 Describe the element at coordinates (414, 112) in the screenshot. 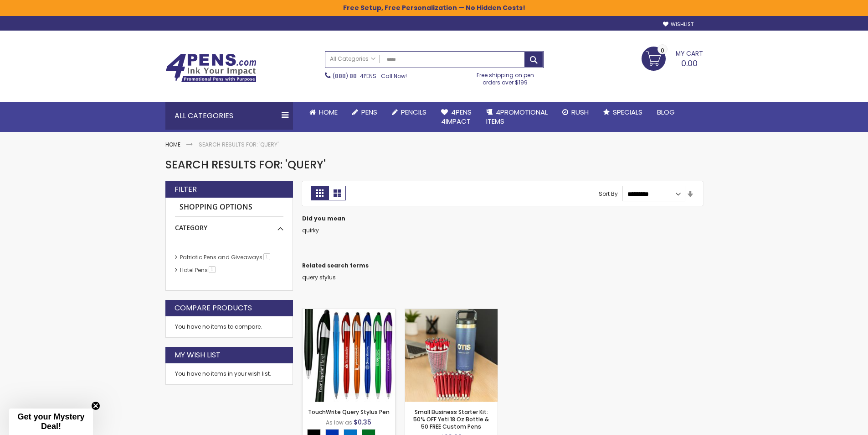

I see `span: Pencils` at that location.